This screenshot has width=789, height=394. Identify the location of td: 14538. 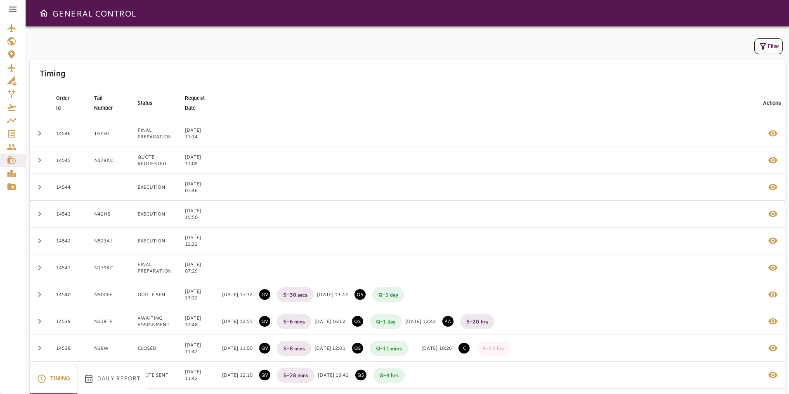
(68, 348).